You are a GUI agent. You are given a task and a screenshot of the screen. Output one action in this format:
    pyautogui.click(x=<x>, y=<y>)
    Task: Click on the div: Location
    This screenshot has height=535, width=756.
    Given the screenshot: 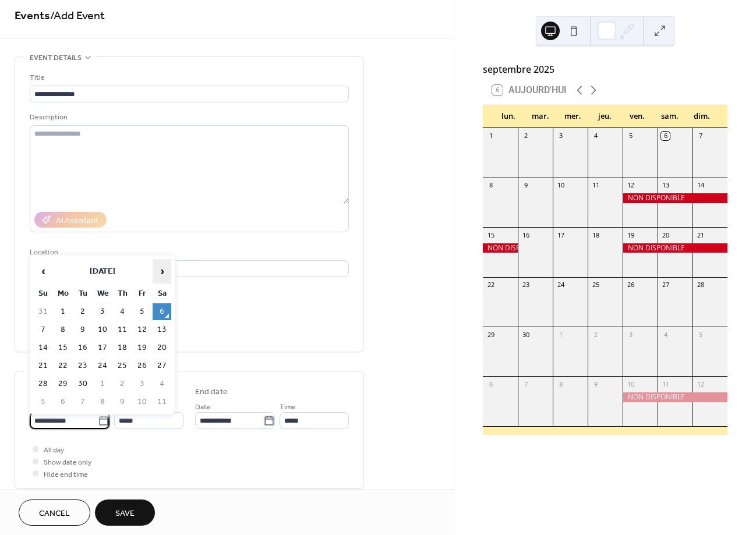 What is the action you would take?
    pyautogui.click(x=188, y=252)
    